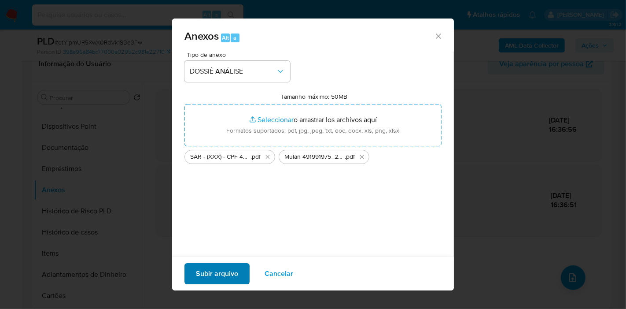 Image resolution: width=626 pixels, height=309 pixels. Describe the element at coordinates (217, 273) in the screenshot. I see `span: Subir arquivo` at that location.